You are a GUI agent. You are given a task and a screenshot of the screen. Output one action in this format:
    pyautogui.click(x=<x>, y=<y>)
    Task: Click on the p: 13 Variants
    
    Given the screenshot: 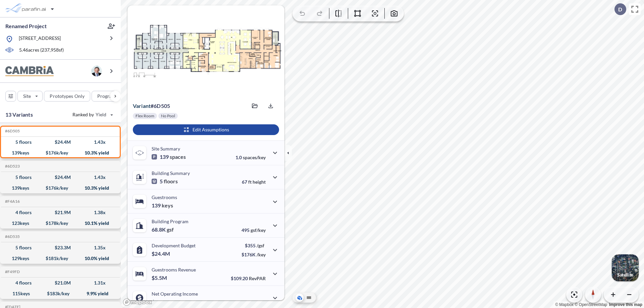 What is the action you would take?
    pyautogui.click(x=19, y=115)
    